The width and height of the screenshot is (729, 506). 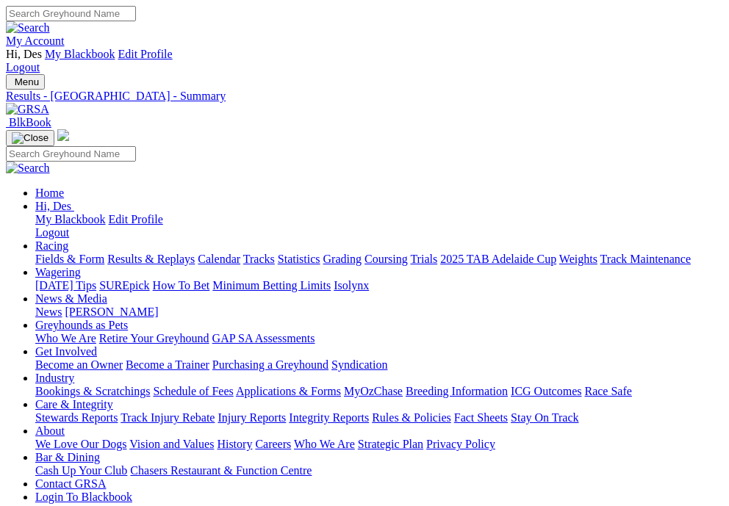 I want to click on a: How To Bet, so click(x=181, y=285).